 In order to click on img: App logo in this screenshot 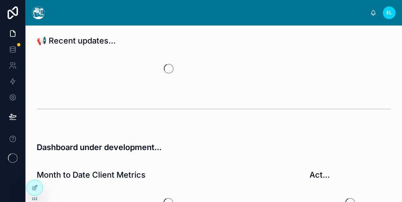, I will do `click(38, 13)`.